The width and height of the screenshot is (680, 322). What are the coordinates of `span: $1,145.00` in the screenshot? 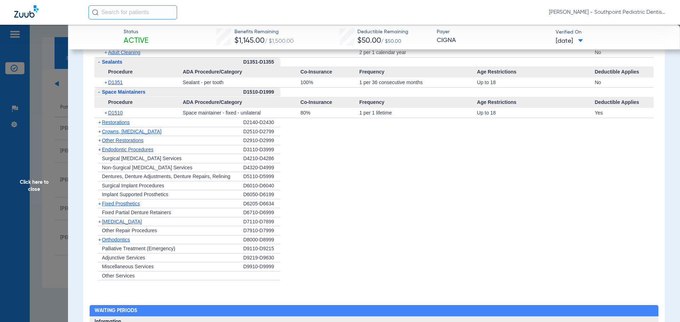 It's located at (249, 41).